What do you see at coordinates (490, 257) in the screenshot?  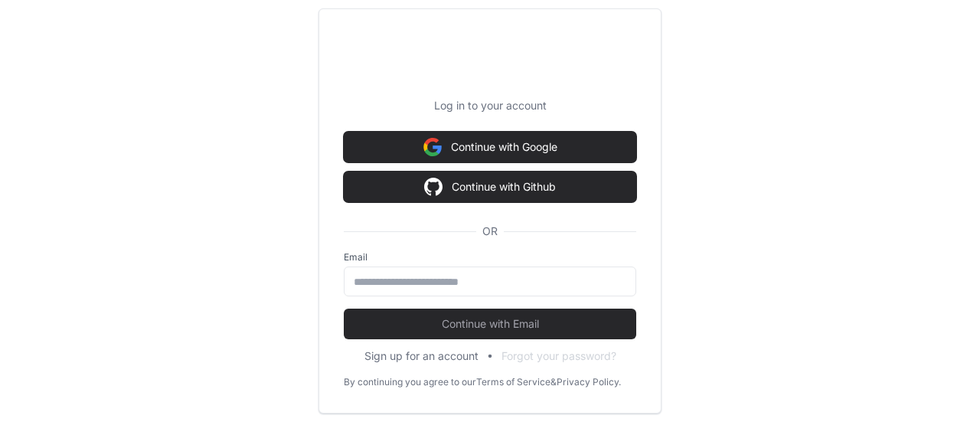 I see `label: Email` at bounding box center [490, 257].